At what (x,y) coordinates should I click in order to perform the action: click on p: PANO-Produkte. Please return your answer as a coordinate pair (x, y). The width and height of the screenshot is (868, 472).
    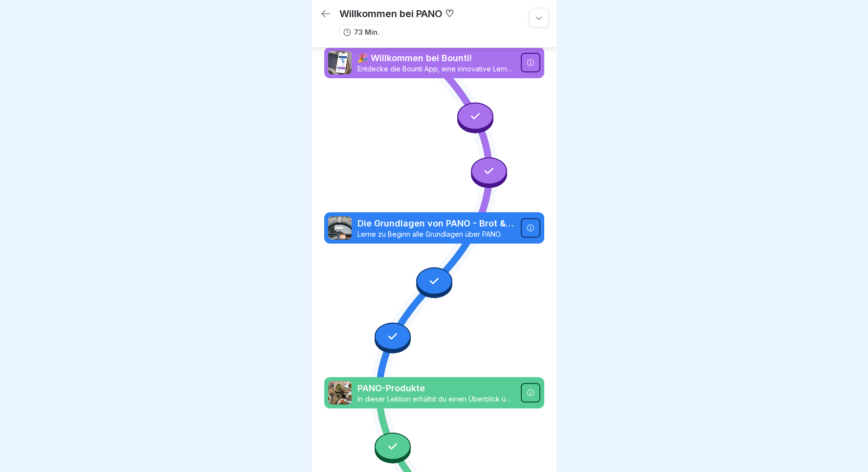
    Looking at the image, I should click on (436, 388).